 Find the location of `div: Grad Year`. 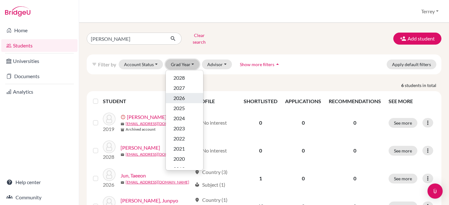

div: Grad Year is located at coordinates (184, 120).